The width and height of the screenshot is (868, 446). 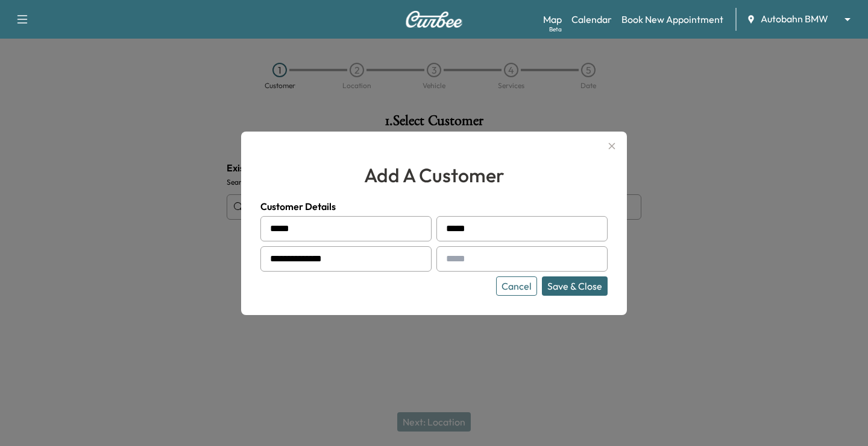 What do you see at coordinates (552, 19) in the screenshot?
I see `a: MapBeta` at bounding box center [552, 19].